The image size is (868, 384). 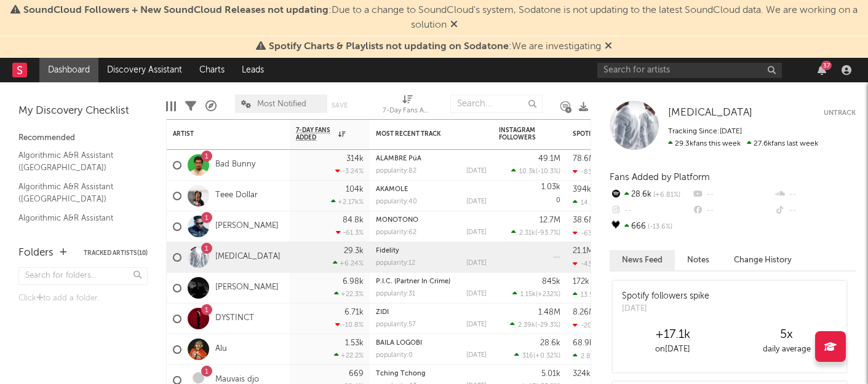 What do you see at coordinates (190, 106) in the screenshot?
I see `div: Filters` at bounding box center [190, 106].